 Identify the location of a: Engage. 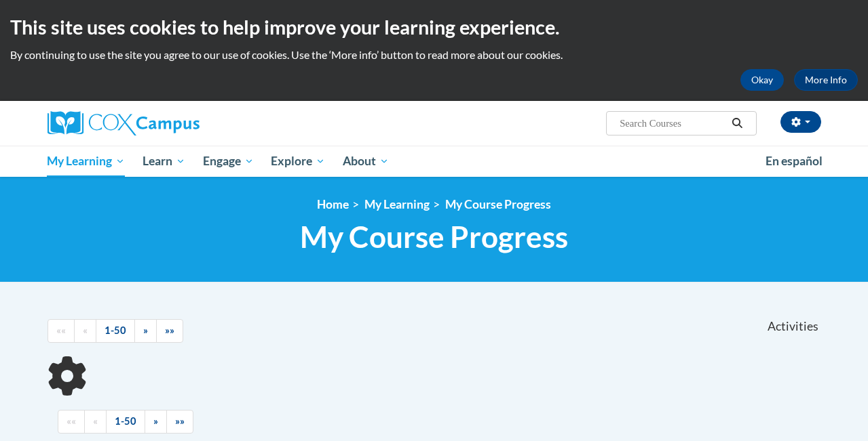
(228, 162).